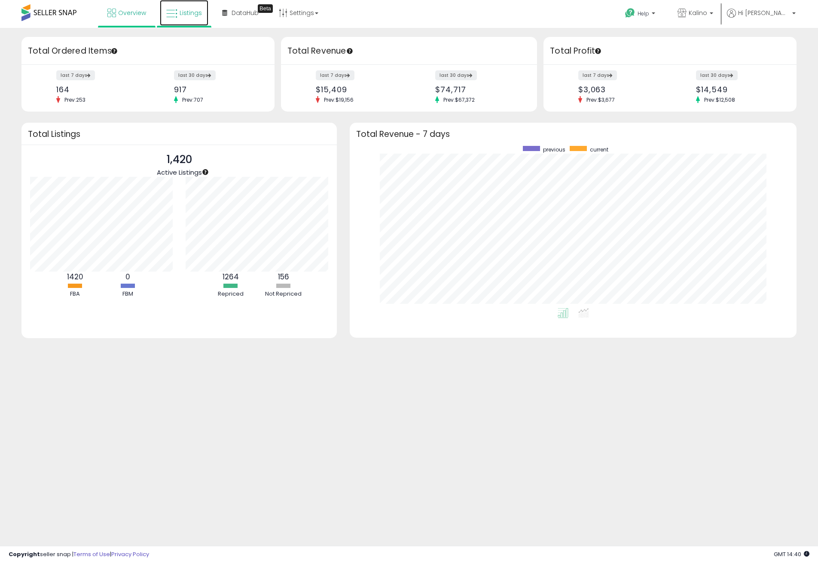 Image resolution: width=818 pixels, height=563 pixels. Describe the element at coordinates (231, 277) in the screenshot. I see `b: 1264` at that location.